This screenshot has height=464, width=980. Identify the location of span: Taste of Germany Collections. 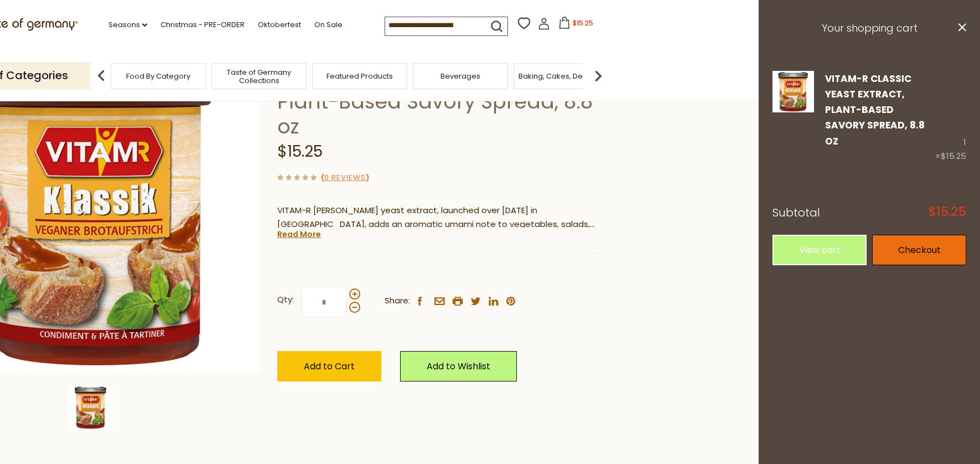
(259, 76).